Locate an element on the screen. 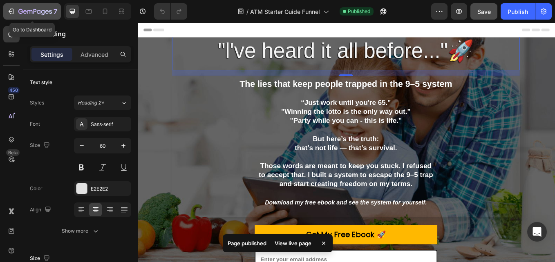 Image resolution: width=555 pixels, height=262 pixels. div: Sans-serif is located at coordinates (110, 125).